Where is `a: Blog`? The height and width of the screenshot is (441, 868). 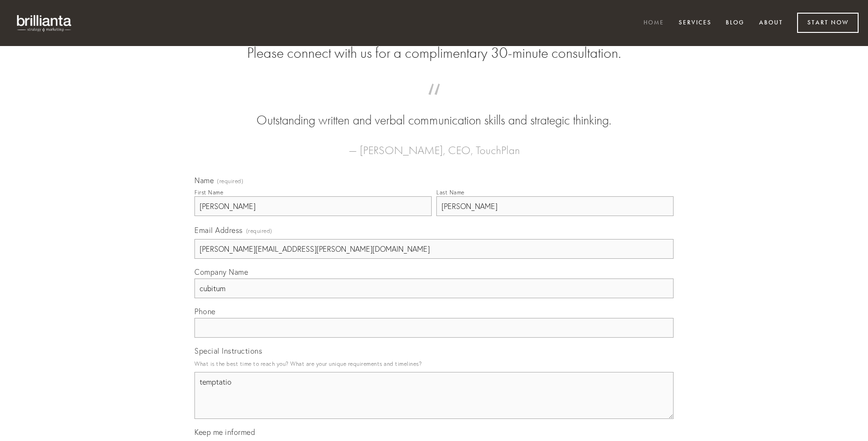 a: Blog is located at coordinates (735, 23).